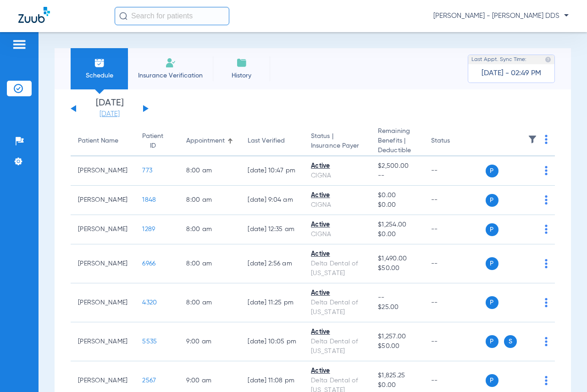 Image resolution: width=587 pixels, height=392 pixels. What do you see at coordinates (171, 63) in the screenshot?
I see `img: Manual Insurance Verification` at bounding box center [171, 63].